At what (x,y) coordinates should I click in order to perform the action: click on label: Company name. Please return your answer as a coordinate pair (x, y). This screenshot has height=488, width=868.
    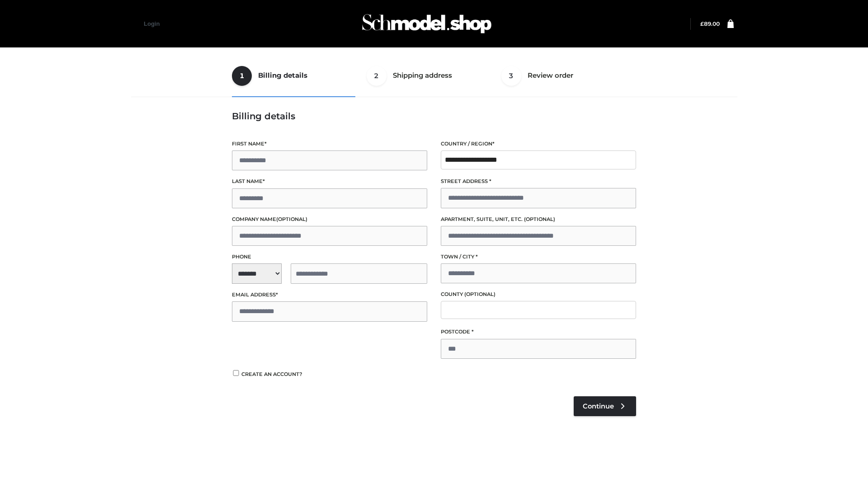
    Looking at the image, I should click on (329, 219).